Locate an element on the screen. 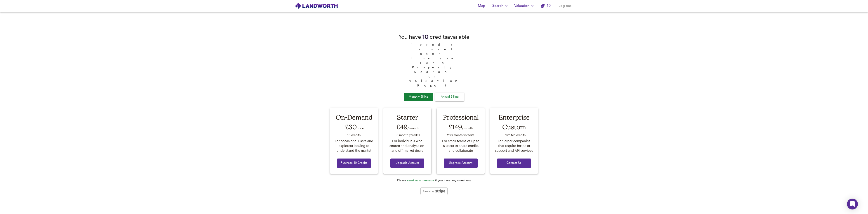  div: 10 credit s is located at coordinates (354, 135).